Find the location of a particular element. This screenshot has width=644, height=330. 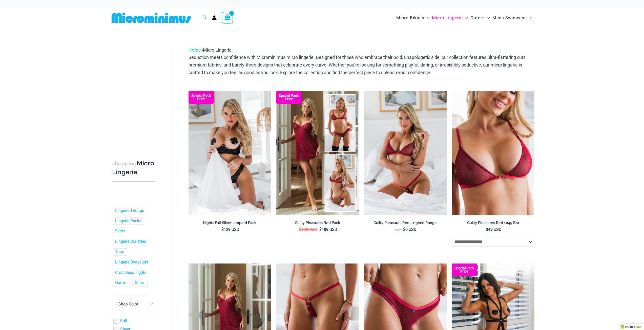

bdi: 0 USD is located at coordinates (410, 229).